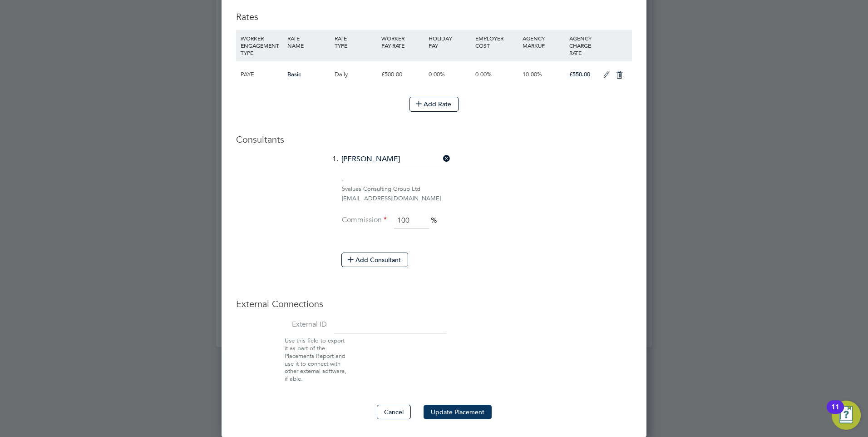 The height and width of the screenshot is (437, 868). I want to click on input: Search for..., so click(394, 160).